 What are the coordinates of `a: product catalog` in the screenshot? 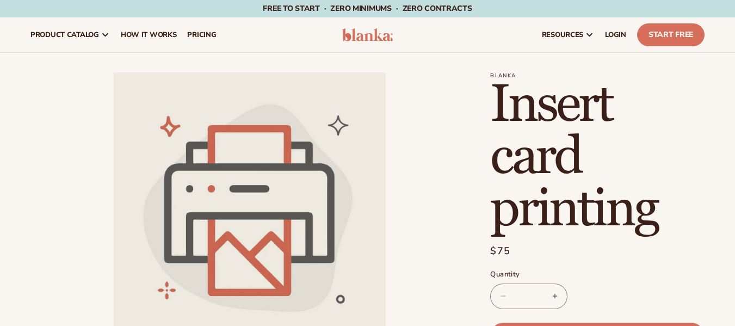 It's located at (70, 35).